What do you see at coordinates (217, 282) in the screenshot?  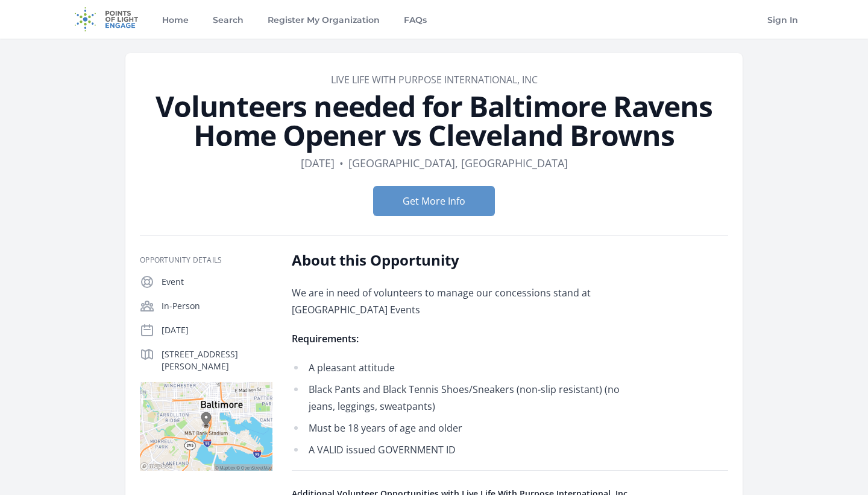 I see `p: Event` at bounding box center [217, 282].